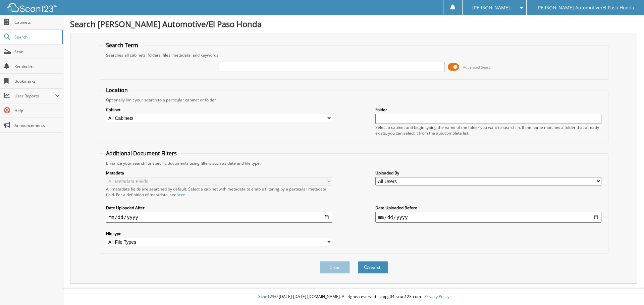 Image resolution: width=644 pixels, height=305 pixels. What do you see at coordinates (488, 217) in the screenshot?
I see `input: end` at bounding box center [488, 217].